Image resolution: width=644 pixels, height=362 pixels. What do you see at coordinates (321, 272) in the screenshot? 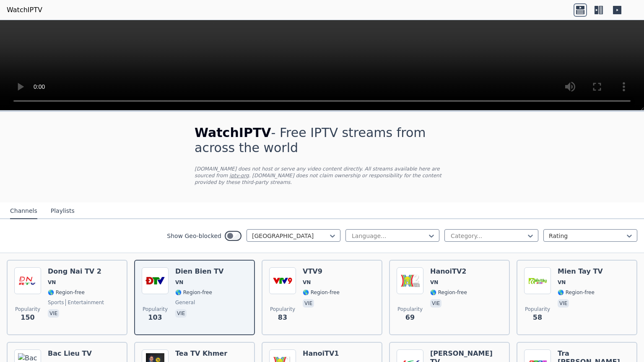
I see `h6: VTV9` at bounding box center [321, 272].